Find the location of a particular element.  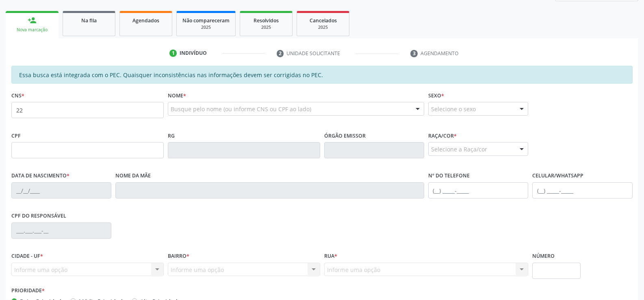

label: Nome is located at coordinates (177, 95).